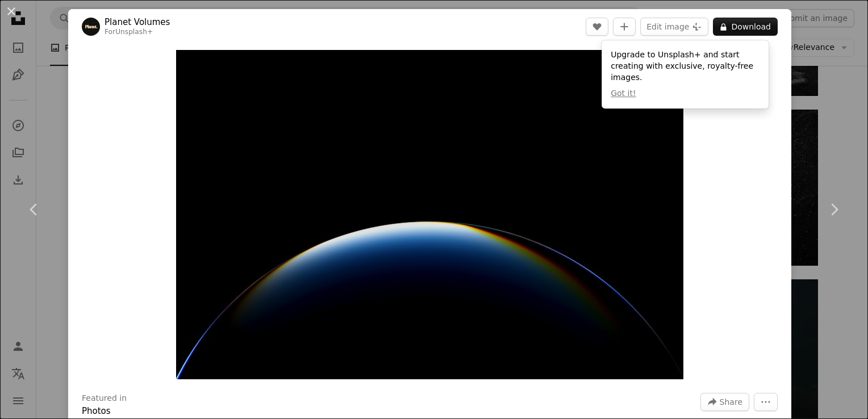 This screenshot has width=868, height=419. What do you see at coordinates (104, 398) in the screenshot?
I see `h3: Featured in` at bounding box center [104, 398].